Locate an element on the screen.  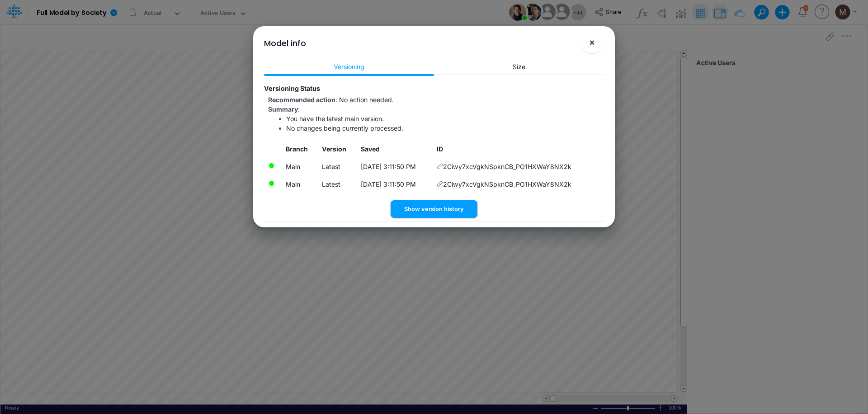
span: No action needed. is located at coordinates (366, 99).